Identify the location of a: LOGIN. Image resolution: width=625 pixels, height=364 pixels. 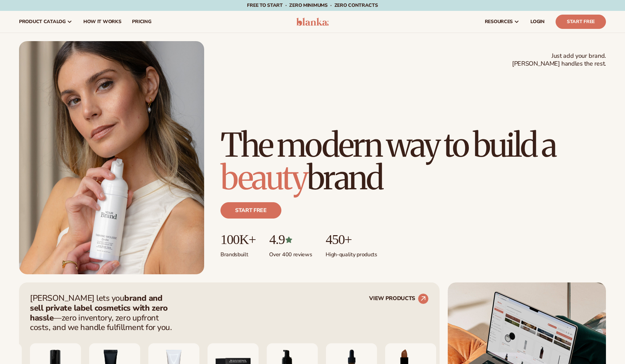
(537, 22).